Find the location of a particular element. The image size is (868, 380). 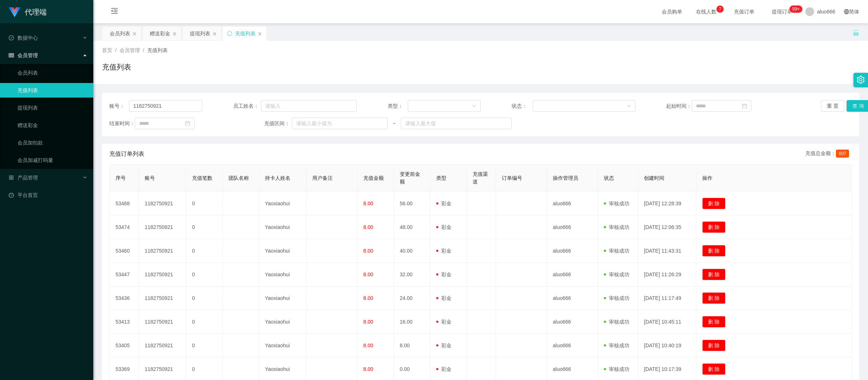

h1: 代理端 is located at coordinates (35, 12).